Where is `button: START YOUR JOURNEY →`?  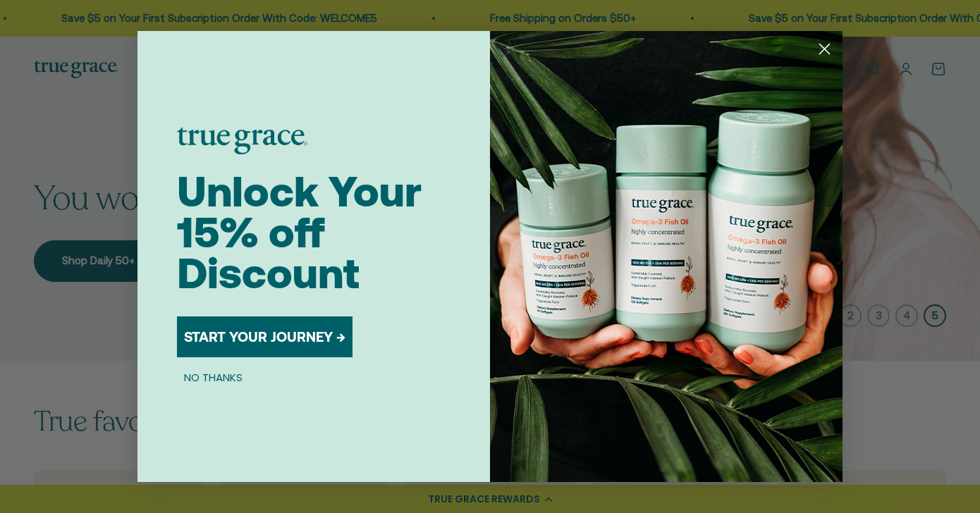
button: START YOUR JOURNEY → is located at coordinates (265, 337).